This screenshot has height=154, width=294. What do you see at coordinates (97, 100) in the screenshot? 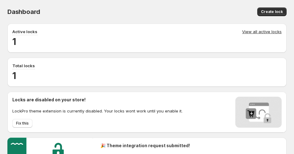
I see `h2: Locks are disabled on your store!` at bounding box center [97, 100].